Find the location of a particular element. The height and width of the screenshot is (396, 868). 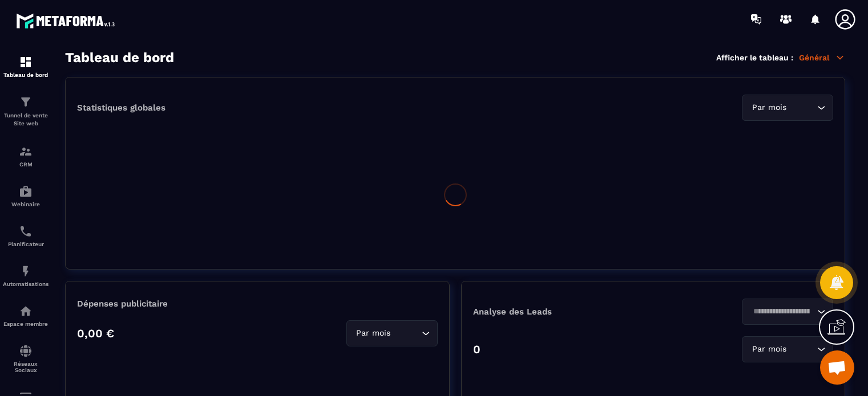

div: Ouvrir le chat is located at coordinates (837, 367).